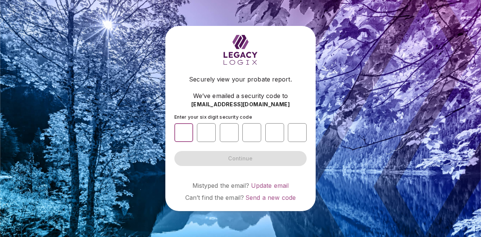 The width and height of the screenshot is (481, 237). Describe the element at coordinates (221, 186) in the screenshot. I see `span: Mistyped the email?` at that location.